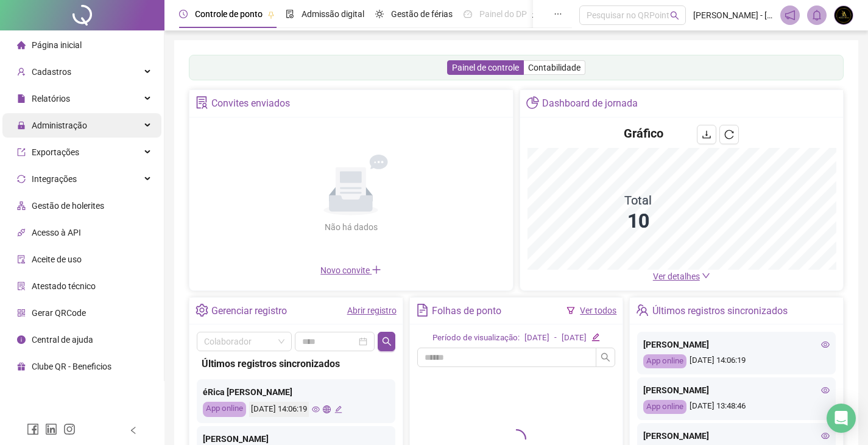 This screenshot has height=445, width=868. Describe the element at coordinates (351, 270) in the screenshot. I see `span: Novo convite` at that location.